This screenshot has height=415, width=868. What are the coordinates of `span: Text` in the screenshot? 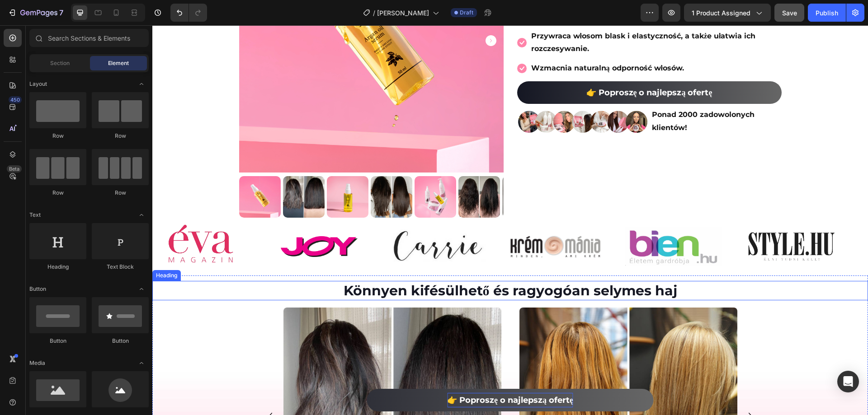 It's located at (35, 215).